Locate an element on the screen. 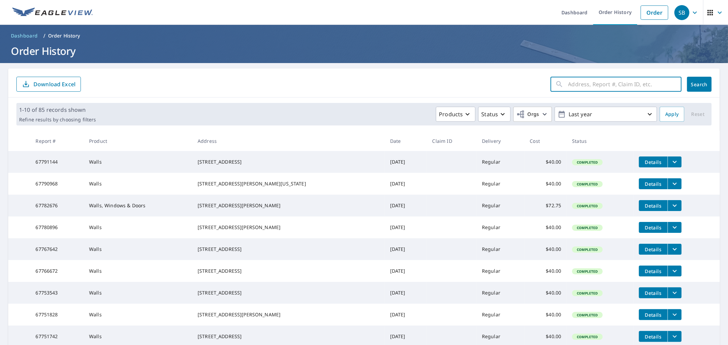 The height and width of the screenshot is (345, 728). td: 67767642 is located at coordinates (57, 249).